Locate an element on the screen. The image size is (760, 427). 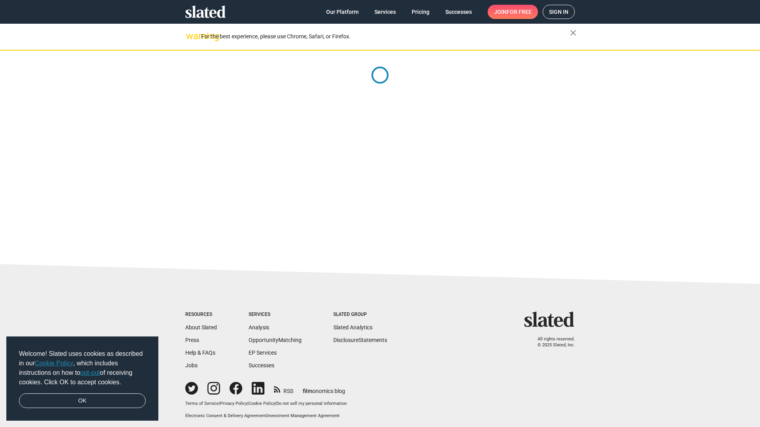
a: opt-out is located at coordinates (90, 373).